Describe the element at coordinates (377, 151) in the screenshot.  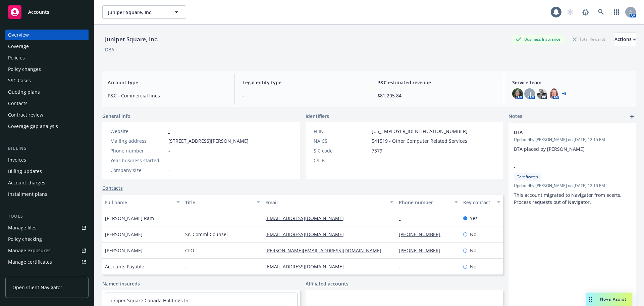
I see `span: 7379` at that location.